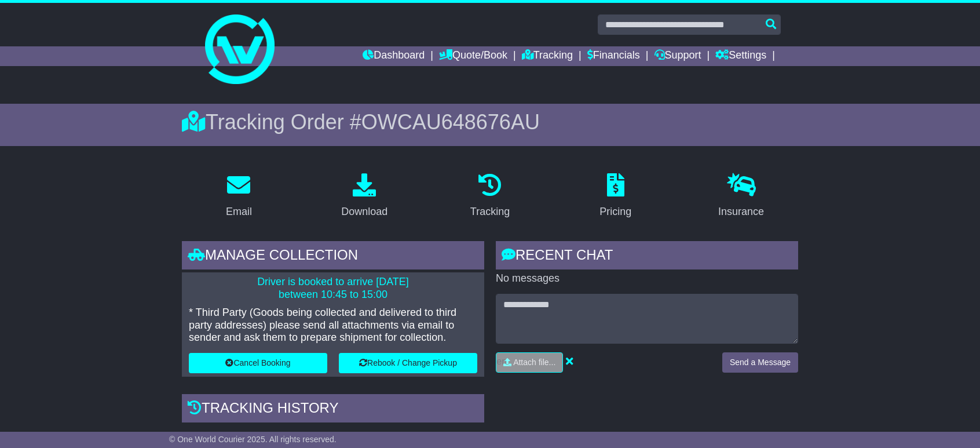  I want to click on div: Pricing, so click(615, 211).